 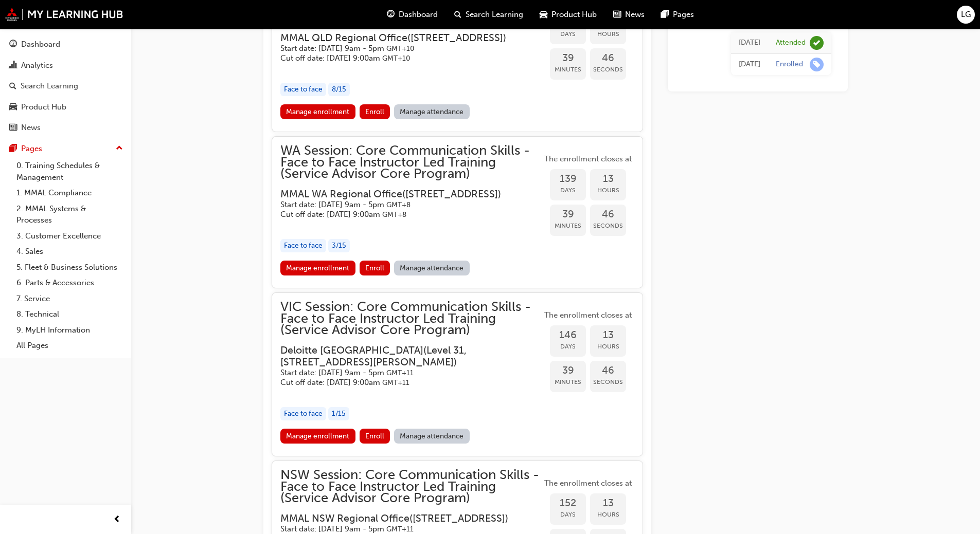 What do you see at coordinates (70, 283) in the screenshot?
I see `a: 6. Parts & Accessories` at bounding box center [70, 283].